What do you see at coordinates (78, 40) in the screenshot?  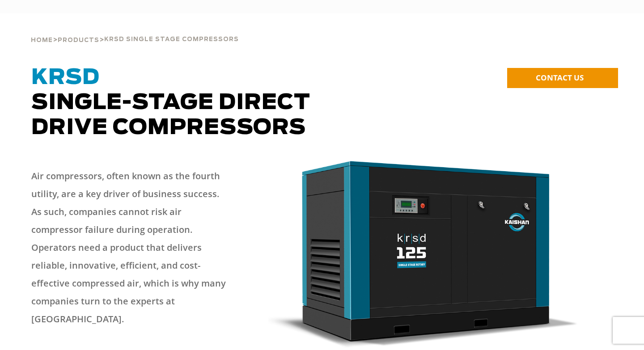 I see `a: Products` at bounding box center [78, 40].